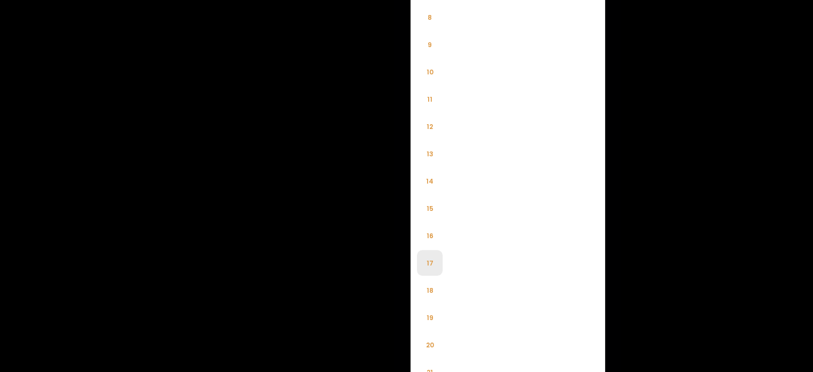 The height and width of the screenshot is (372, 813). What do you see at coordinates (430, 344) in the screenshot?
I see `li: 20` at bounding box center [430, 344].